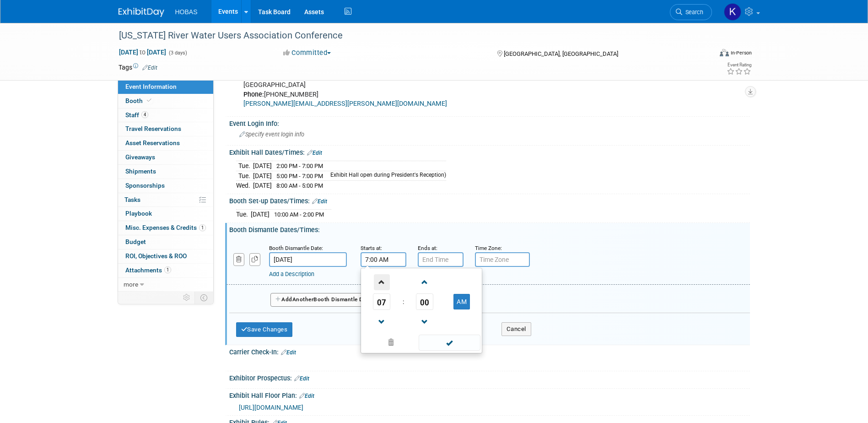  What do you see at coordinates (165, 143) in the screenshot?
I see `a: Asset Reservations` at bounding box center [165, 143].